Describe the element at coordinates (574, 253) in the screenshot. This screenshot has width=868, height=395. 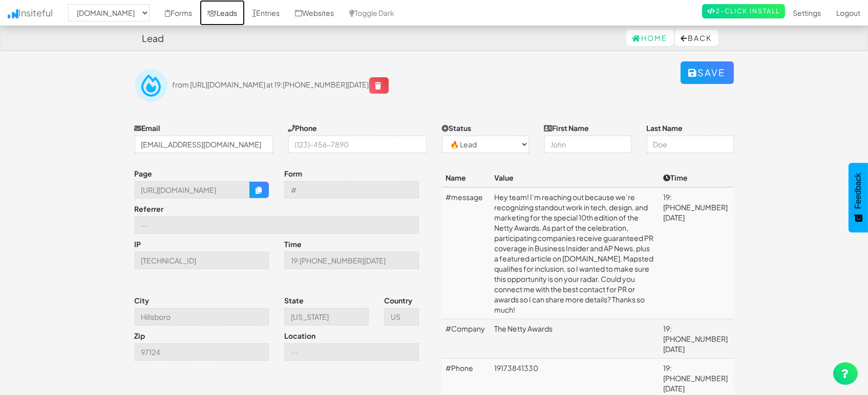
I see `td: Hey team! I’m reaching out because we’re recognizing standout work in tech, design, and marketing...` at that location.